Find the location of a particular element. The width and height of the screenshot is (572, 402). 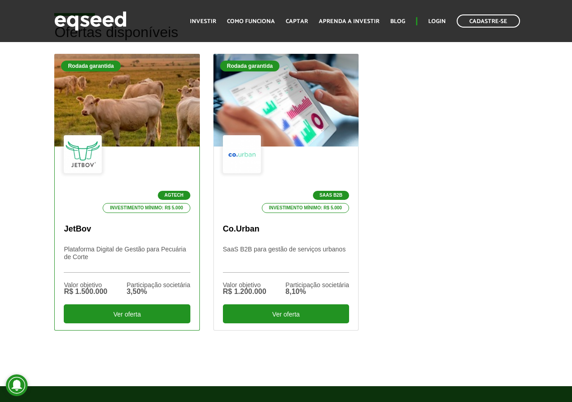

a: Cadastre-se is located at coordinates (488, 21).